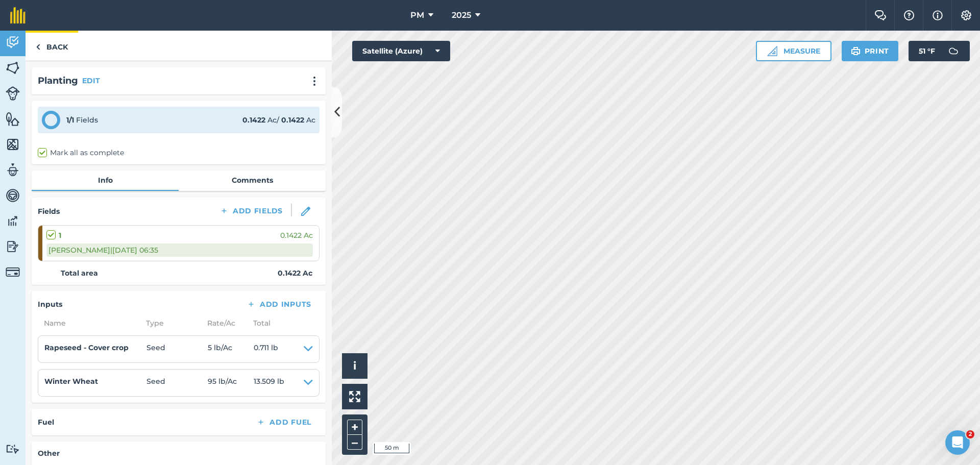 This screenshot has height=465, width=980. Describe the element at coordinates (70, 120) in the screenshot. I see `strong: 1 / 1` at that location.